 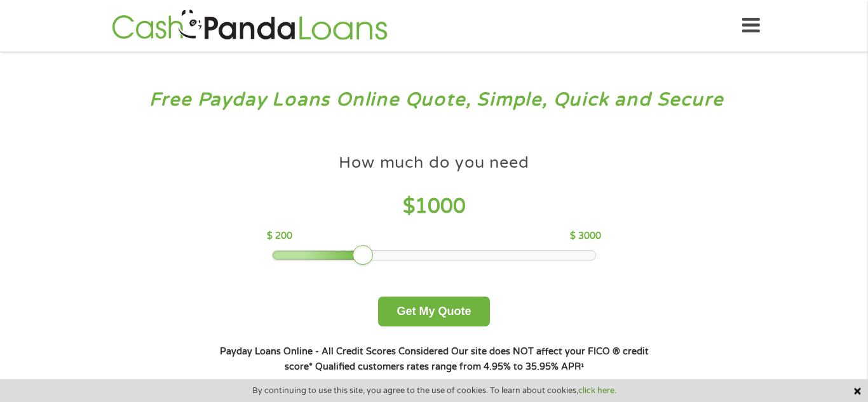 I want to click on span: By continuing to use this site, you agree to the use of cookies. To learn about cookies,, so click(x=434, y=391).